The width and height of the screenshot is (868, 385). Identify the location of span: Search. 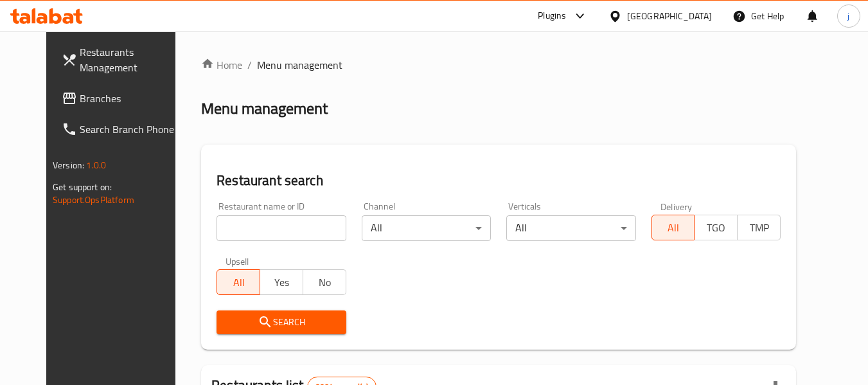
(281, 322).